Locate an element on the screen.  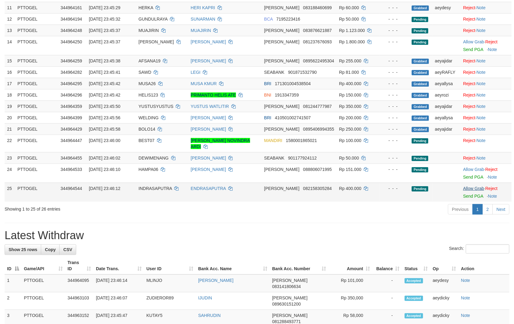
th: Balance: activate to sort column ascending is located at coordinates (387, 266).